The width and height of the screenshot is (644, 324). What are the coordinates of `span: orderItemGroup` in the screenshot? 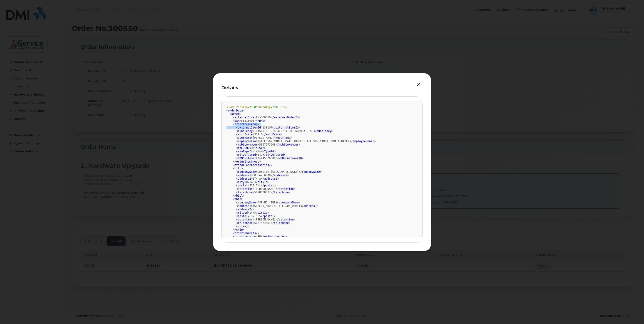 It's located at (246, 124).